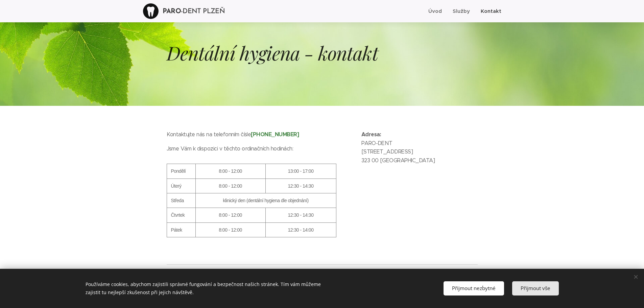 The image size is (644, 308). What do you see at coordinates (257, 149) in the screenshot?
I see `p: Jsme Vám k dispozici v těchto ordinačních hodinách:` at bounding box center [257, 149].